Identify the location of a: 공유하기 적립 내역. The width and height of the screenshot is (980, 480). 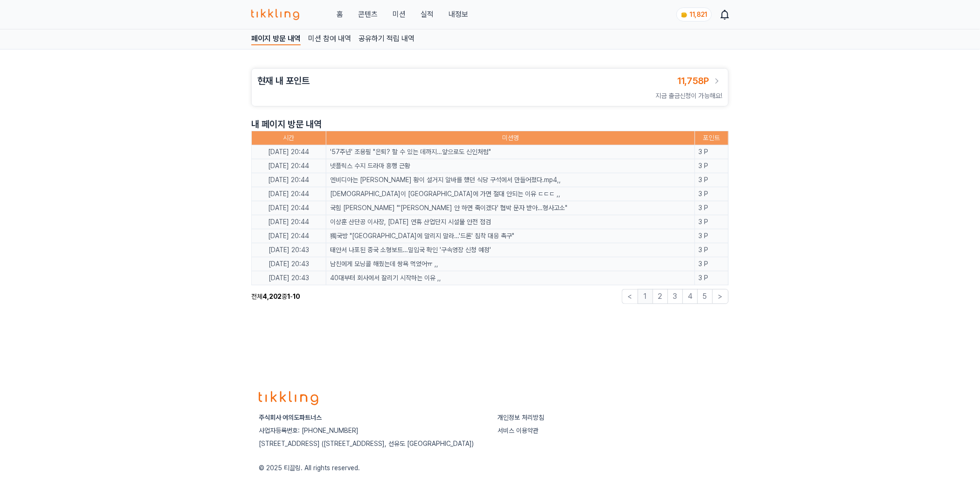
(387, 40).